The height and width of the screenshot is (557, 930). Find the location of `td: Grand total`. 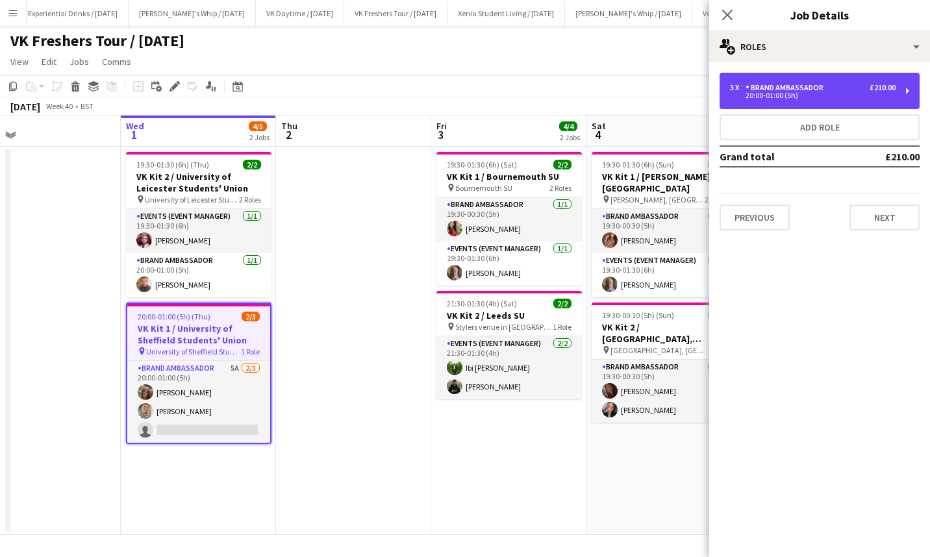

td: Grand total is located at coordinates (781, 157).